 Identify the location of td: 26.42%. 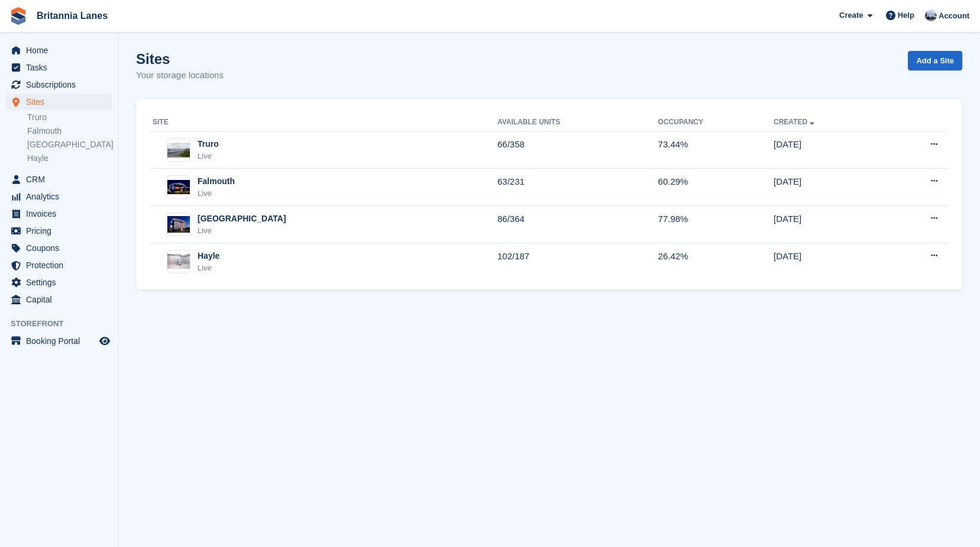
(716, 262).